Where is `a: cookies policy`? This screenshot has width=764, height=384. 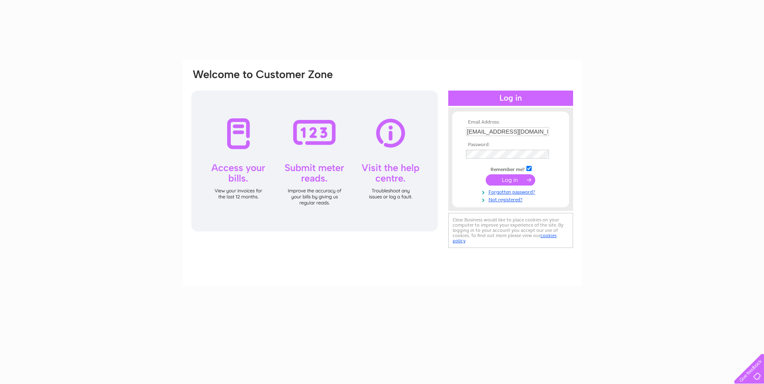
a: cookies policy is located at coordinates (505, 238).